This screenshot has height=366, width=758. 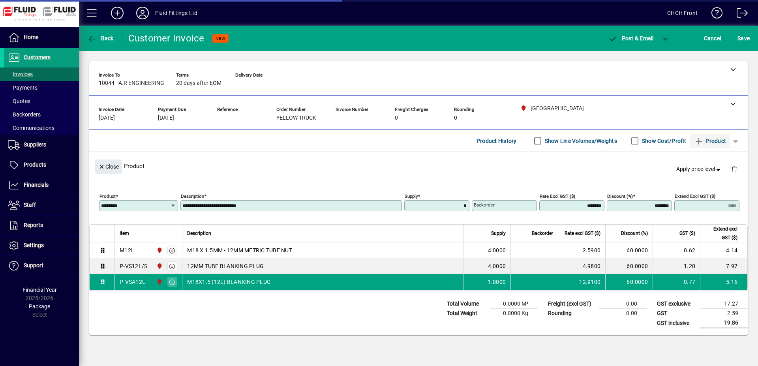 I want to click on span: Invoices, so click(x=20, y=74).